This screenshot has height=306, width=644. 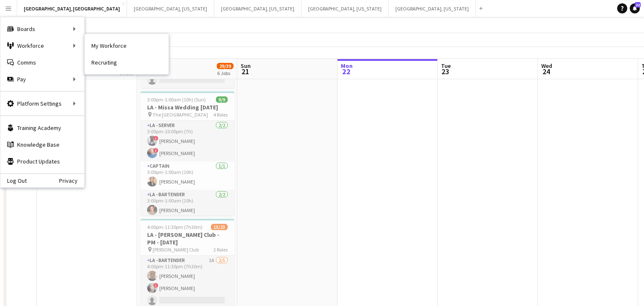 I want to click on div: Platform Settings, so click(x=42, y=103).